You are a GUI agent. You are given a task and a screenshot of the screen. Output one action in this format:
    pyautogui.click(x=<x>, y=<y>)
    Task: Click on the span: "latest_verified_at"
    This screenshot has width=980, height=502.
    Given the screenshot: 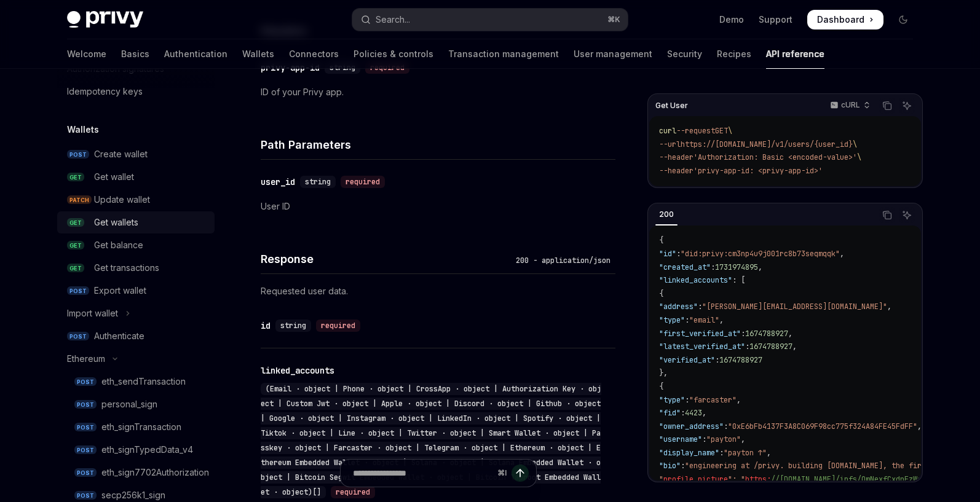 What is the action you would take?
    pyautogui.click(x=702, y=346)
    